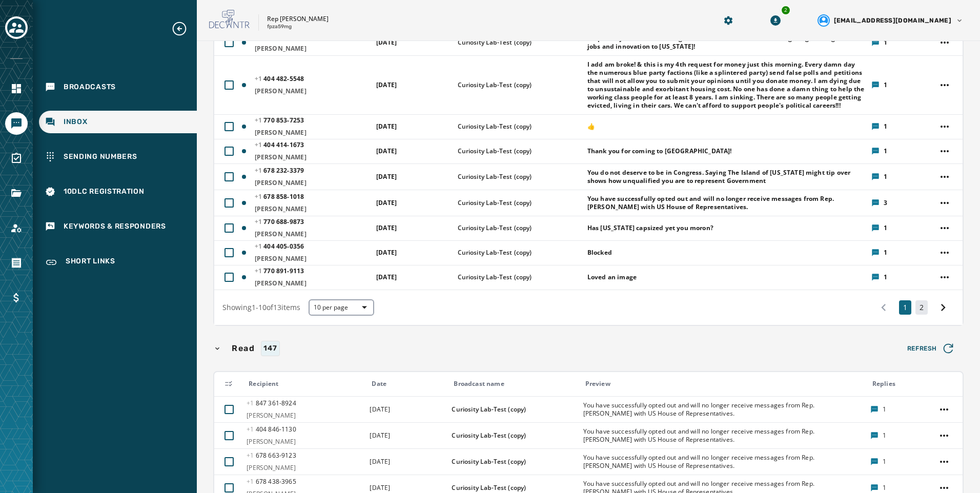  I want to click on span: 10DLC Registration, so click(104, 192).